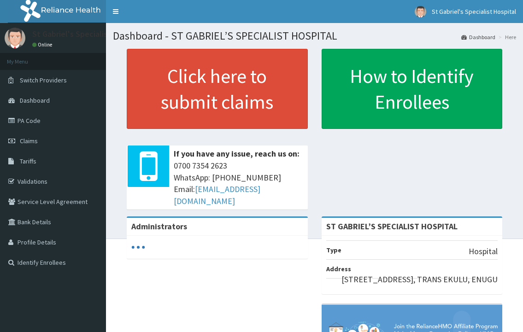 This screenshot has height=332, width=523. I want to click on a: How to Identify Enrollees, so click(412, 89).